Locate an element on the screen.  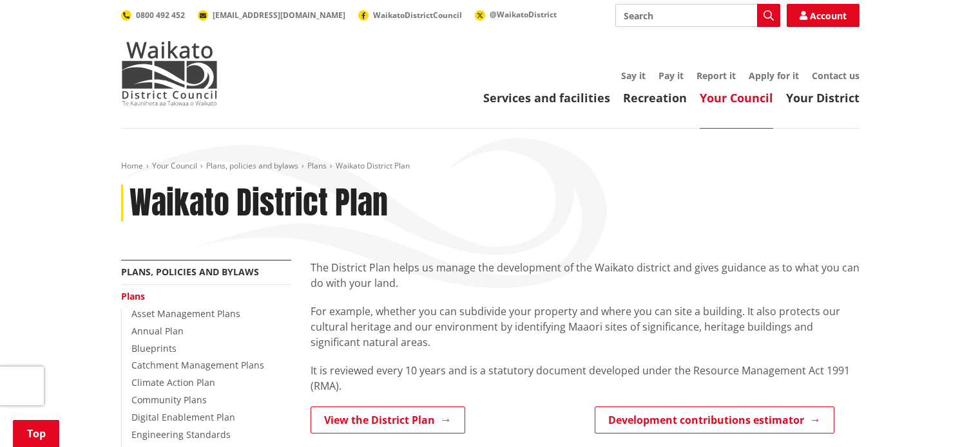
a: Contact us is located at coordinates (836, 76).